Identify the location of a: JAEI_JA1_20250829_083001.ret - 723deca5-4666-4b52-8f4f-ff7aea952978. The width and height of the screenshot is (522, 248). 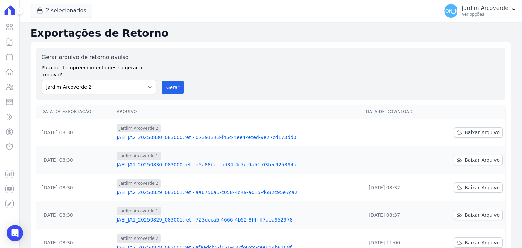
(238, 220).